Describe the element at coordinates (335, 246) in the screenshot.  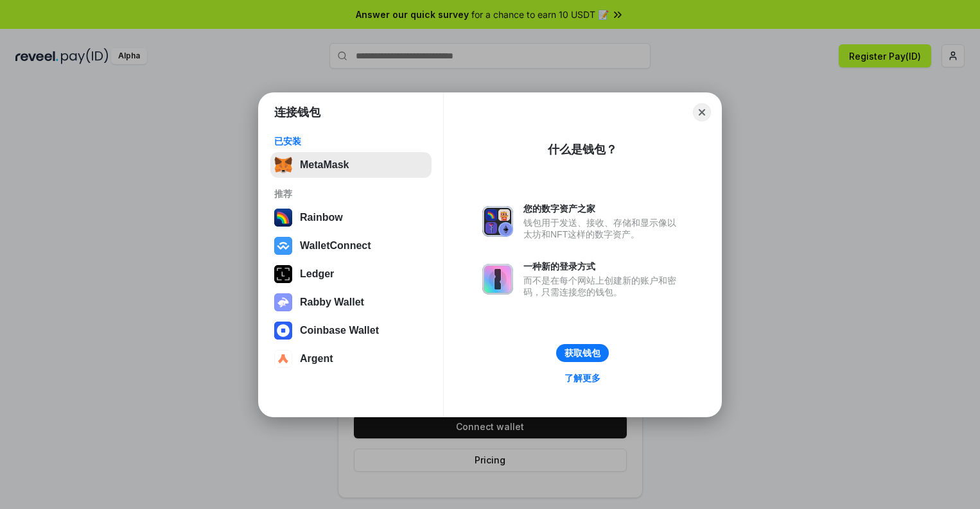
I see `div: WalletConnect` at that location.